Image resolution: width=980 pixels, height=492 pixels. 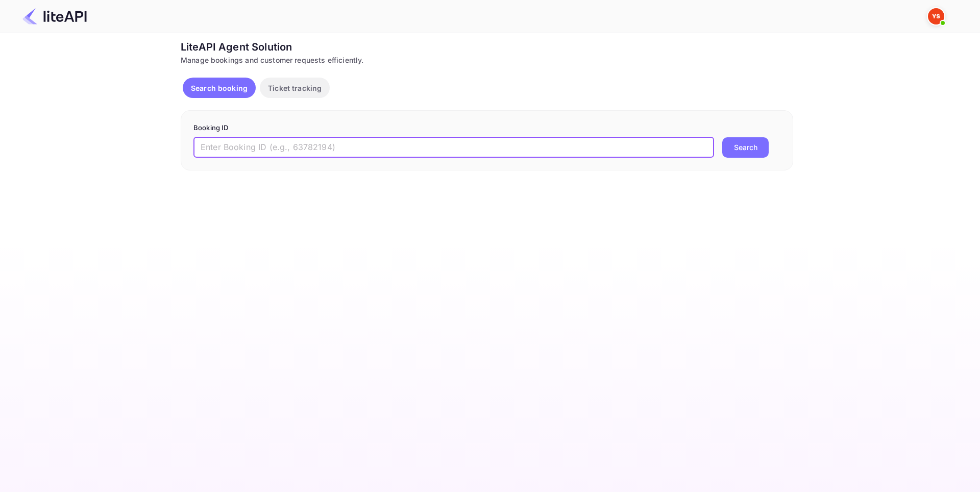 I want to click on p: Search booking, so click(x=219, y=88).